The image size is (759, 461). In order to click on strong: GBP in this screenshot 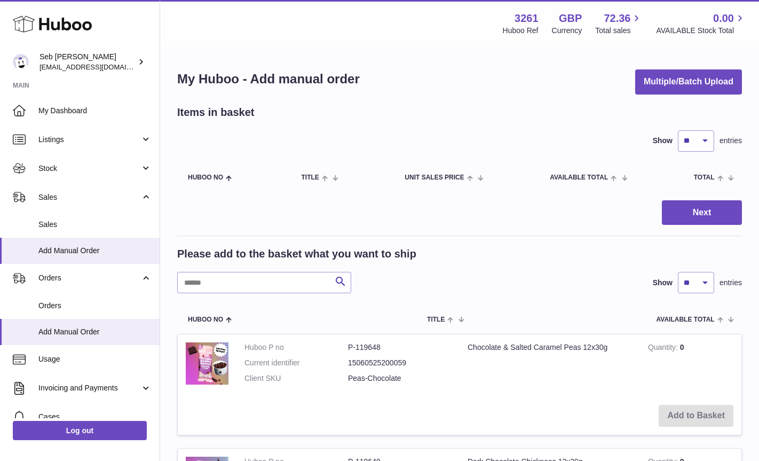, I will do `click(570, 18)`.